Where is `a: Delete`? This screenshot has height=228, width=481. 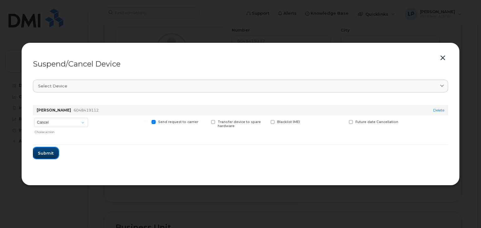
a: Delete is located at coordinates (438, 110).